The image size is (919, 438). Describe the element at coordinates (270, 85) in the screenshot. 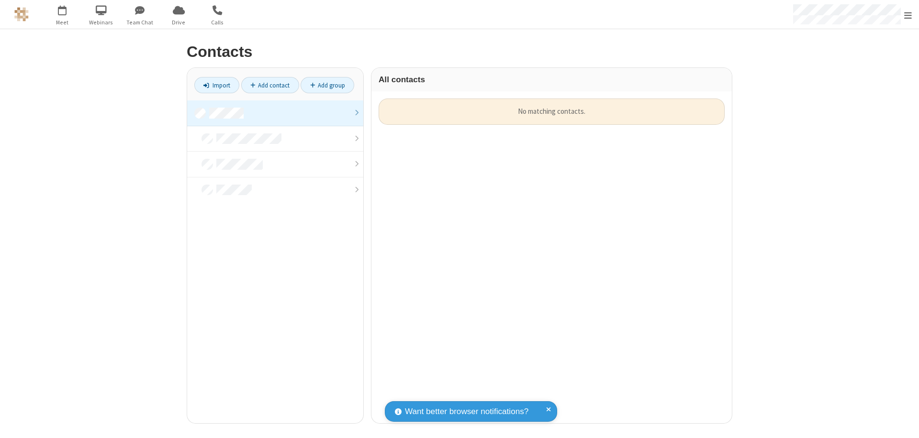

I see `a: Add contact` at that location.